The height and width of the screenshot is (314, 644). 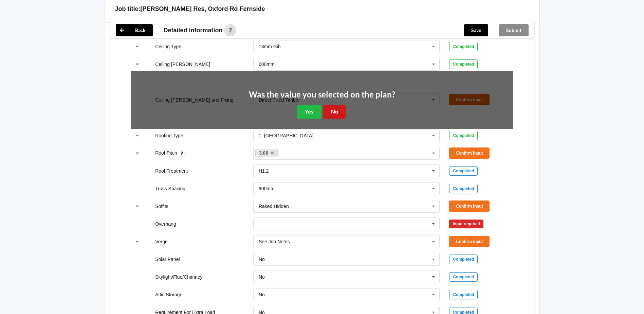 What do you see at coordinates (270, 47) in the screenshot?
I see `div: 13mm Gib` at bounding box center [270, 47].